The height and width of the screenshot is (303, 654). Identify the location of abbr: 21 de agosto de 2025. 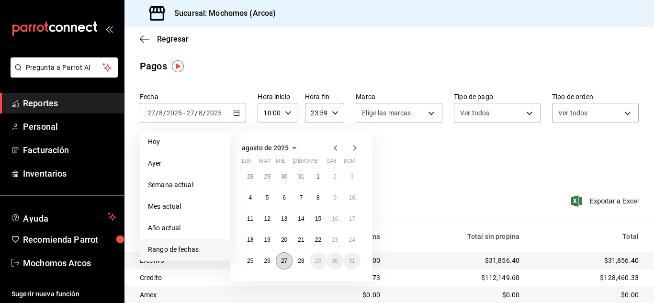
(301, 240).